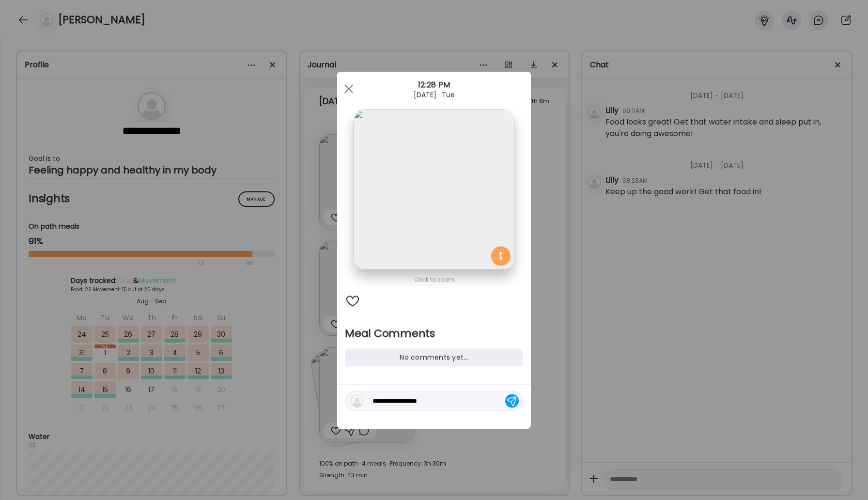 The height and width of the screenshot is (500, 868). Describe the element at coordinates (434, 280) in the screenshot. I see `div: Click to zoom` at that location.